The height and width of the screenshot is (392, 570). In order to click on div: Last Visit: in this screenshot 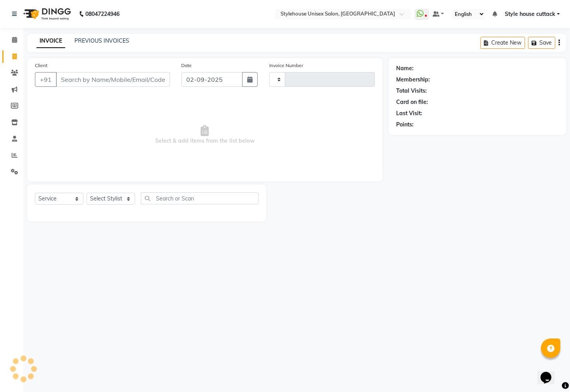, I will do `click(409, 113)`.